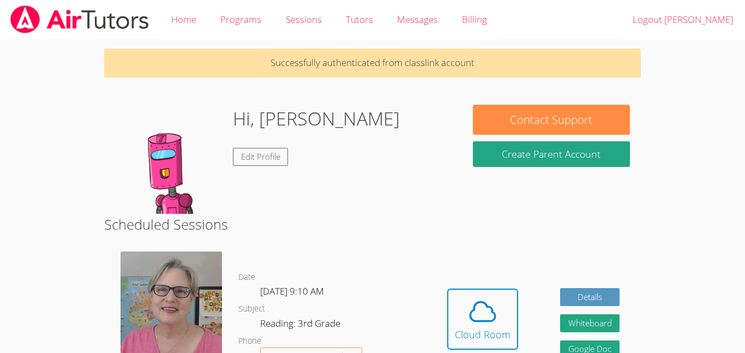  Describe the element at coordinates (372, 224) in the screenshot. I see `h2: Scheduled Sessions` at that location.